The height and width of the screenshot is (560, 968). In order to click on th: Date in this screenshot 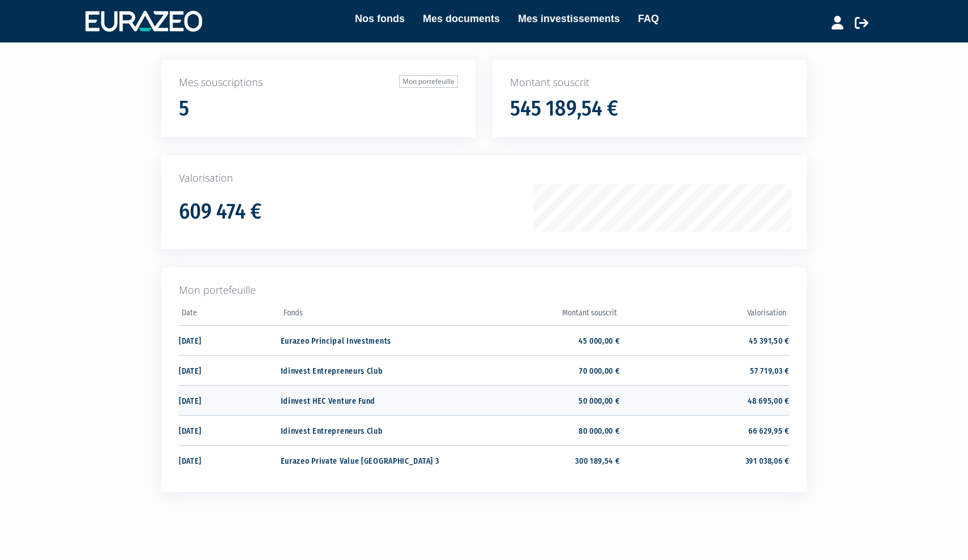, I will do `click(230, 315)`.